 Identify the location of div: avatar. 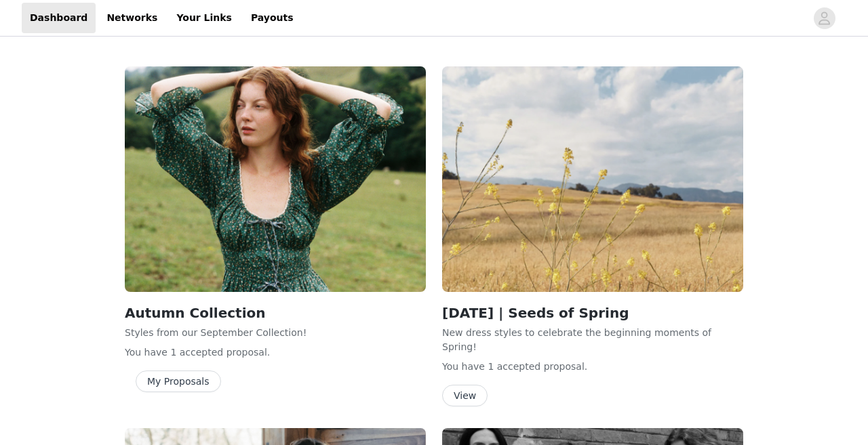
(823, 18).